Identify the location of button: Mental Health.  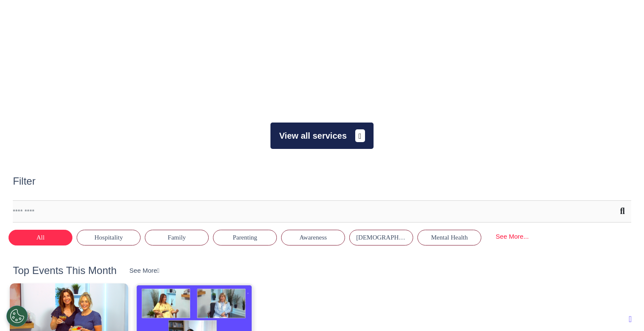
(449, 237).